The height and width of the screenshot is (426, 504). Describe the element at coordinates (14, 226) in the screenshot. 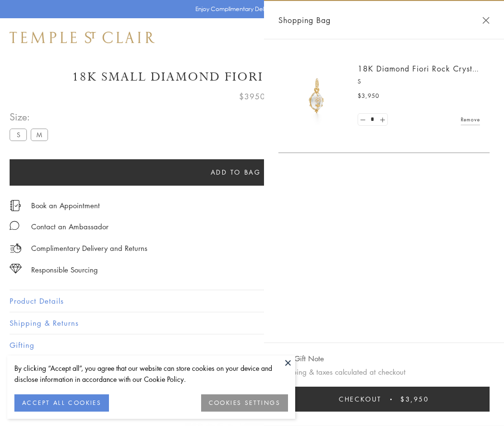

I see `img: MessageIcon-01_2.svg` at that location.